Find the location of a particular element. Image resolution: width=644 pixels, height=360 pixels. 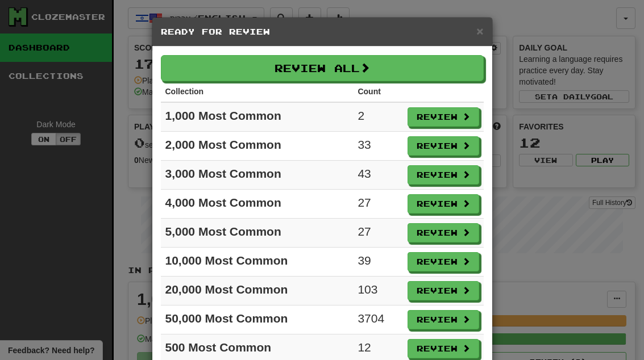

td: 20,000 Most Common is located at coordinates (257, 291).